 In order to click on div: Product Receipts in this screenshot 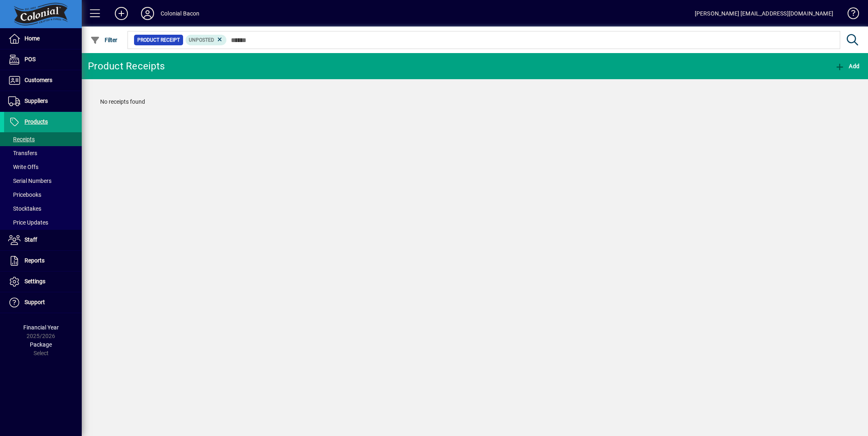, I will do `click(127, 67)`.